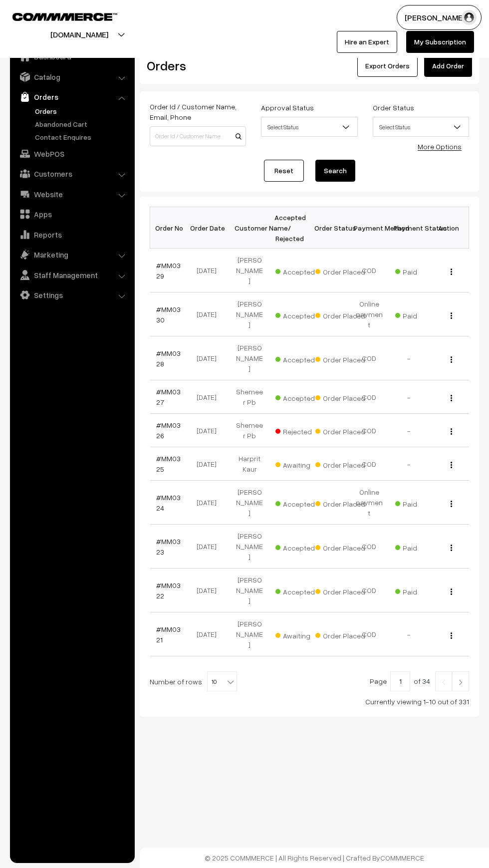 This screenshot has width=489, height=868. Describe the element at coordinates (469, 17) in the screenshot. I see `img: user` at that location.